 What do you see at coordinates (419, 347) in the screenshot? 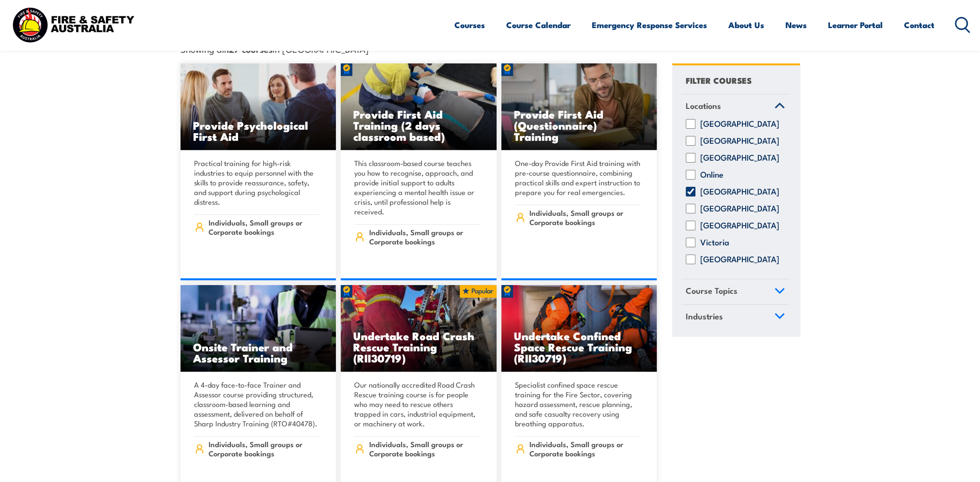
I see `h3: Undertake Road Crash Rescue Training (RII30719)` at bounding box center [419, 347].